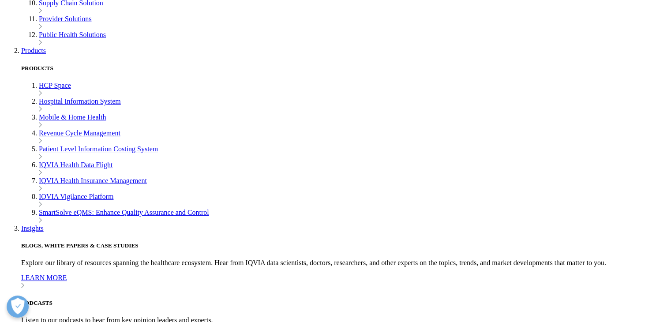  What do you see at coordinates (344, 246) in the screenshot?
I see `h5: BLOGS, WHITE PAPERS & CASE STUDIES` at bounding box center [344, 246].